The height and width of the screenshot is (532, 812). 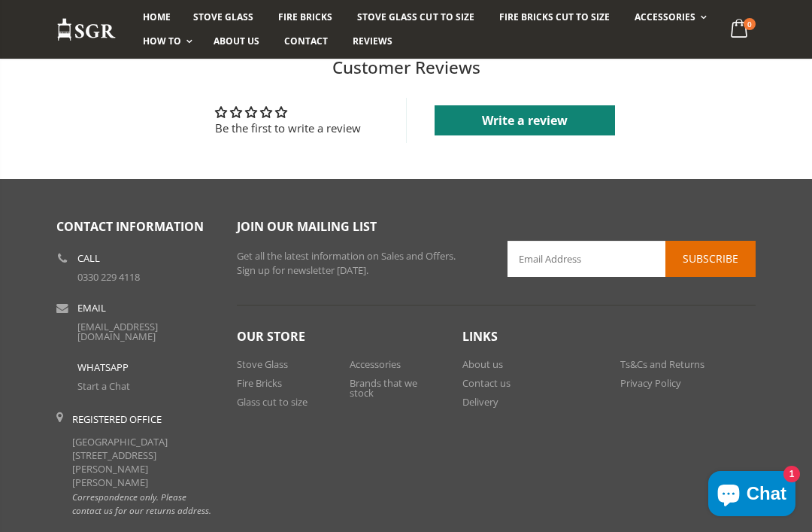 What do you see at coordinates (156, 17) in the screenshot?
I see `span: Home` at bounding box center [156, 17].